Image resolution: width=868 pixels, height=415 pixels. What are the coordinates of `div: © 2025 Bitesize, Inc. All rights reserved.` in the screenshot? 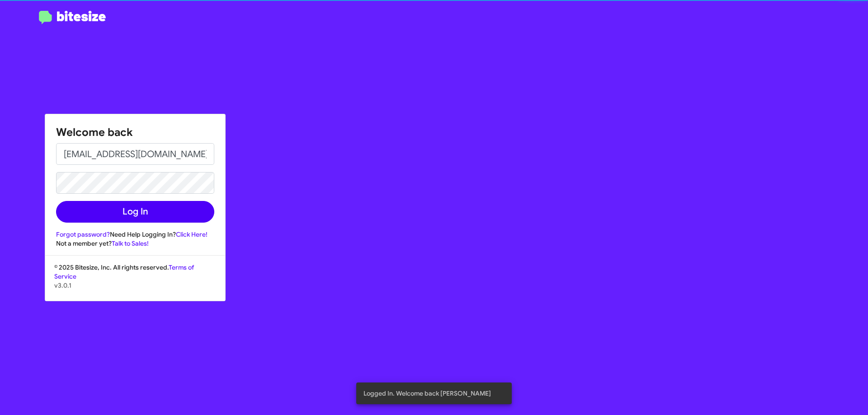 It's located at (135, 282).